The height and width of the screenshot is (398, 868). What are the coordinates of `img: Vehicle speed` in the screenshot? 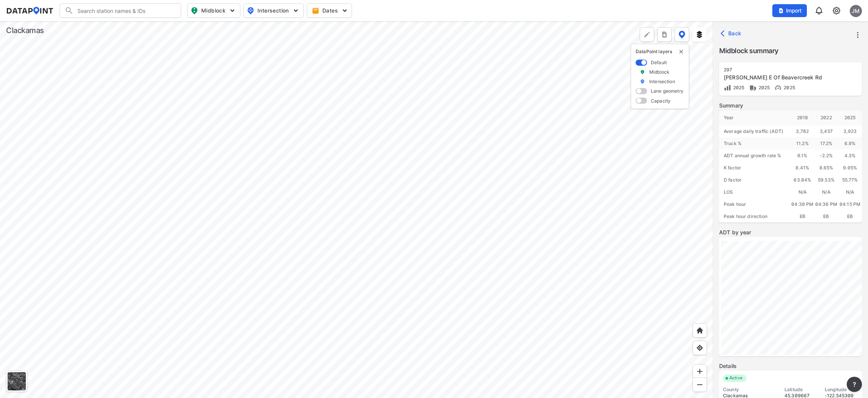 It's located at (778, 88).